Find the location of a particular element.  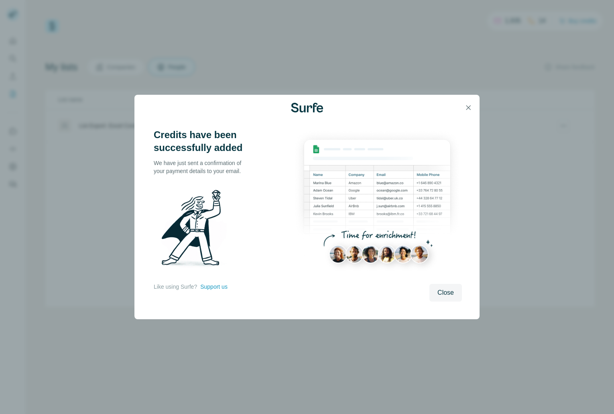

p: We have just sent a confirmation of your payment details to your email. is located at coordinates (202, 167).